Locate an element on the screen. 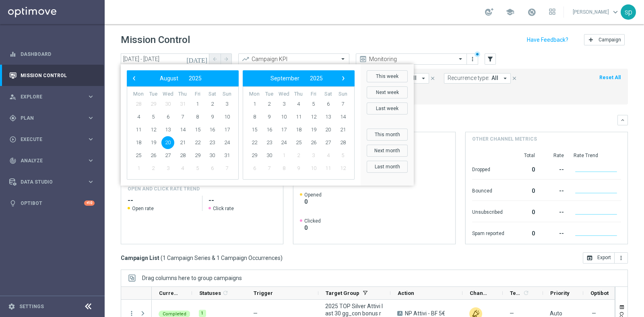 This screenshot has width=644, height=317. span: Explore is located at coordinates (54, 97).